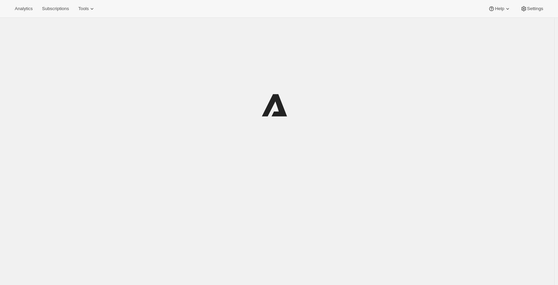 The image size is (558, 285). I want to click on span: Settings, so click(535, 9).